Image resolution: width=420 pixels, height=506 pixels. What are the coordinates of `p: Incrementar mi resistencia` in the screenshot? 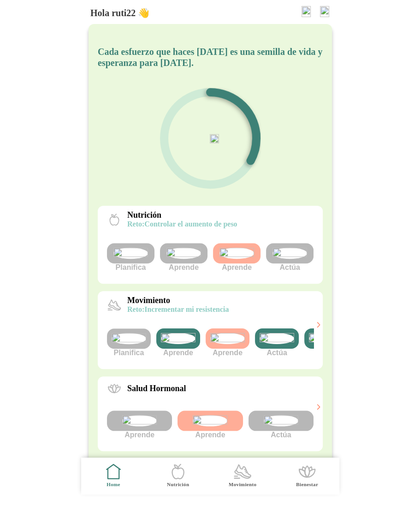 It's located at (178, 309).